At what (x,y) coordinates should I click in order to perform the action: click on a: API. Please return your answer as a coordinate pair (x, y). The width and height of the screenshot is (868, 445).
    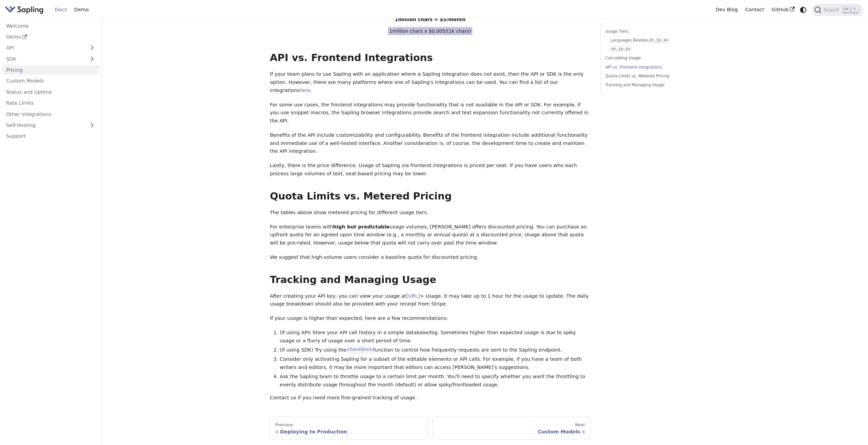
    Looking at the image, I should click on (44, 47).